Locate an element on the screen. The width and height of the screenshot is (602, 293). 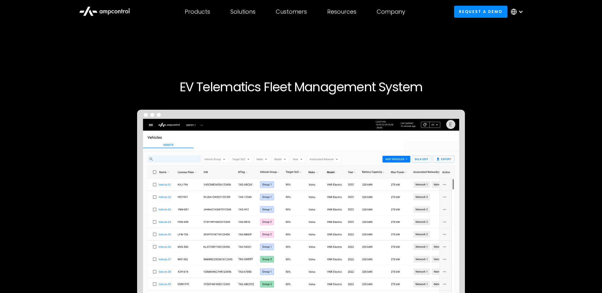
div: Company is located at coordinates (391, 12).